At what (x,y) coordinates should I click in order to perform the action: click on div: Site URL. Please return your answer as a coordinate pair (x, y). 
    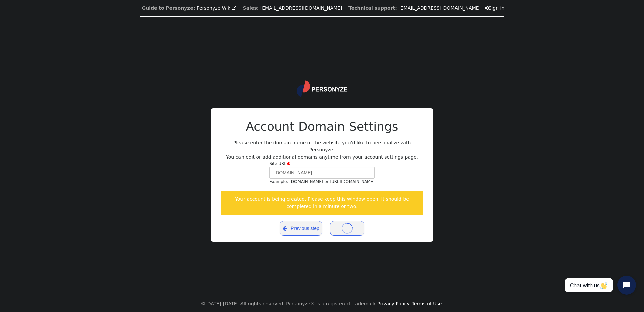
    Looking at the image, I should click on (322, 164).